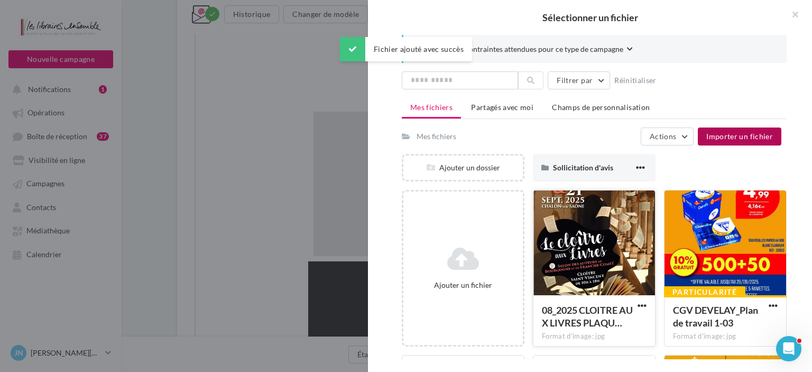 This screenshot has width=812, height=372. What do you see at coordinates (583, 167) in the screenshot?
I see `span: Sollicitation d'avis` at bounding box center [583, 167].